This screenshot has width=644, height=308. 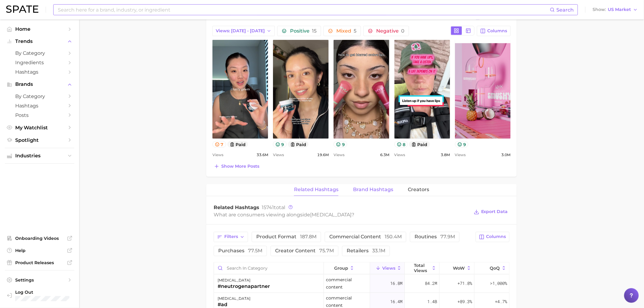 I want to click on button: Columns, so click(x=492, y=238).